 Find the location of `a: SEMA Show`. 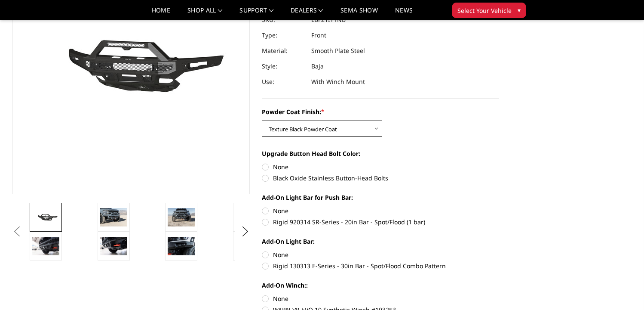

a: SEMA Show is located at coordinates (359, 13).